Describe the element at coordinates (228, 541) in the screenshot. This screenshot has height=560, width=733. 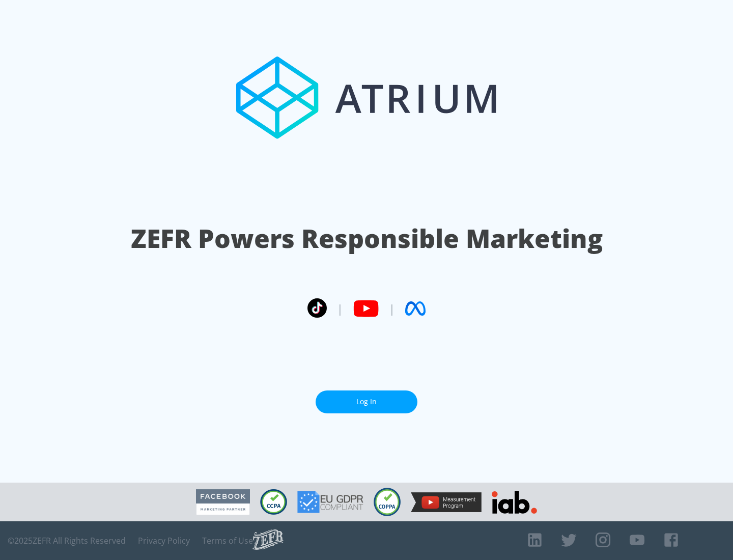
I see `a: Terms of Use` at that location.